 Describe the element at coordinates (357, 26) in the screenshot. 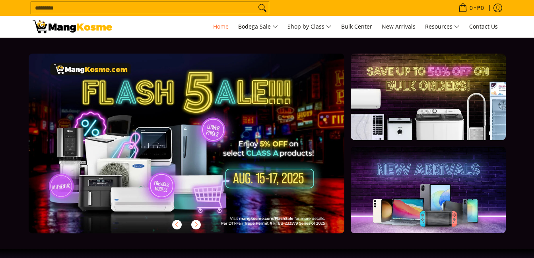

I see `span: Bulk Center` at that location.